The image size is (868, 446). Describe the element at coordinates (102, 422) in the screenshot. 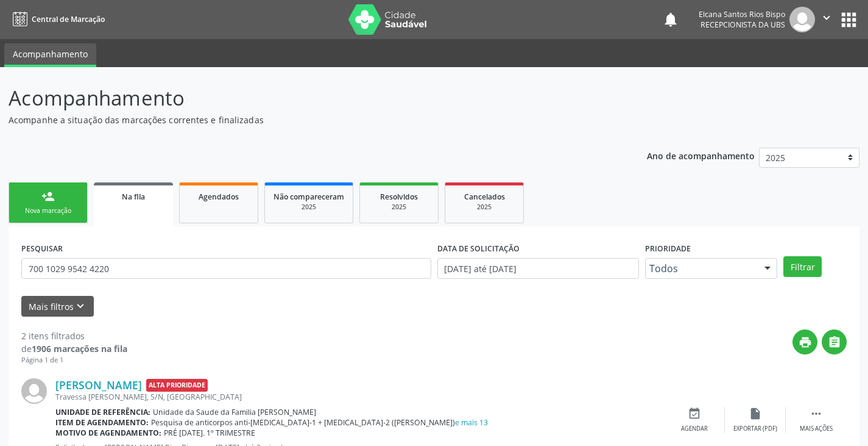

I see `b: Item de agendamento:` at that location.